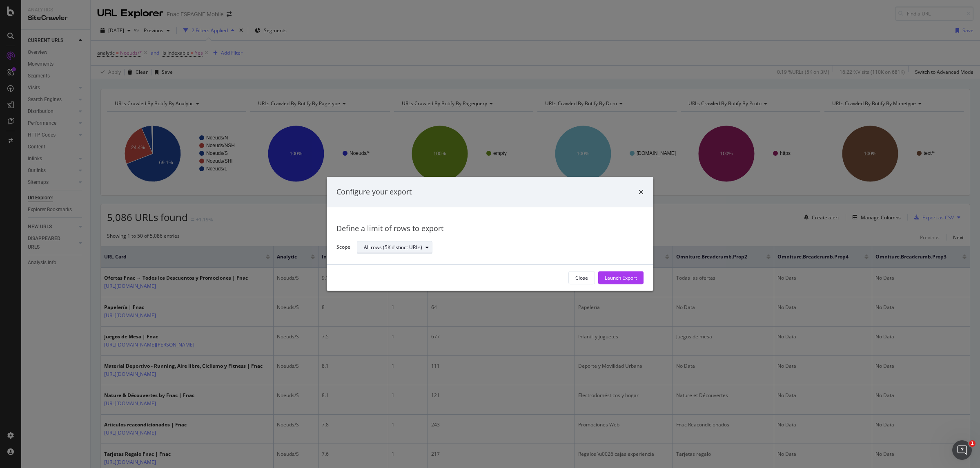  Describe the element at coordinates (581, 277) in the screenshot. I see `div: Close` at that location.